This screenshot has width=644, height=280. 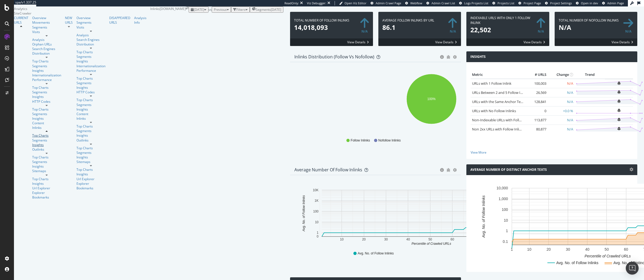 I want to click on div: gear, so click(x=455, y=170).